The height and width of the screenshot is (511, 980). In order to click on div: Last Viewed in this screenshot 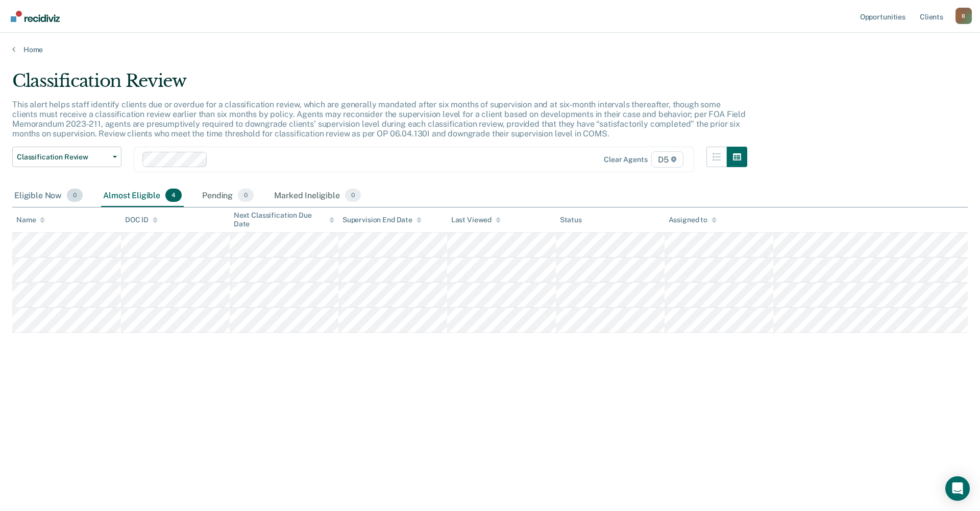, I will do `click(475, 219)`.